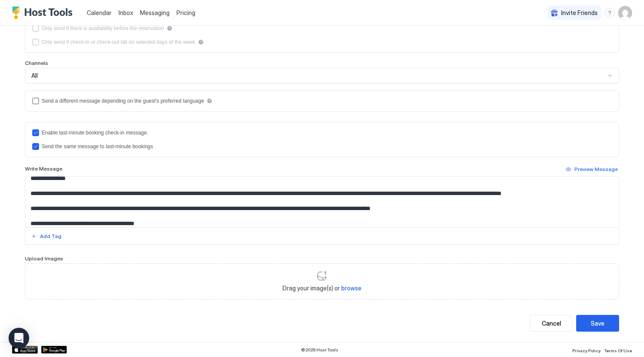 Image resolution: width=644 pixels, height=357 pixels. Describe the element at coordinates (118, 42) in the screenshot. I see `div: Only send if check-in or check-out fall on selected days of the week` at that location.